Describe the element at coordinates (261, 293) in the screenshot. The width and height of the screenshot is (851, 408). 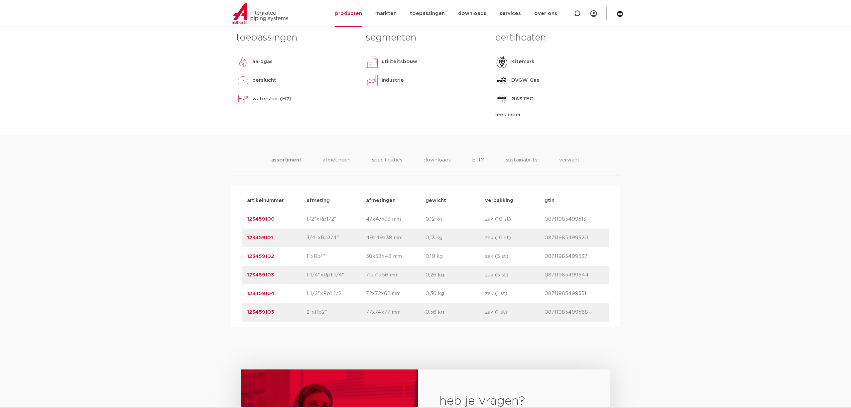
I see `a: 123459104` at that location.